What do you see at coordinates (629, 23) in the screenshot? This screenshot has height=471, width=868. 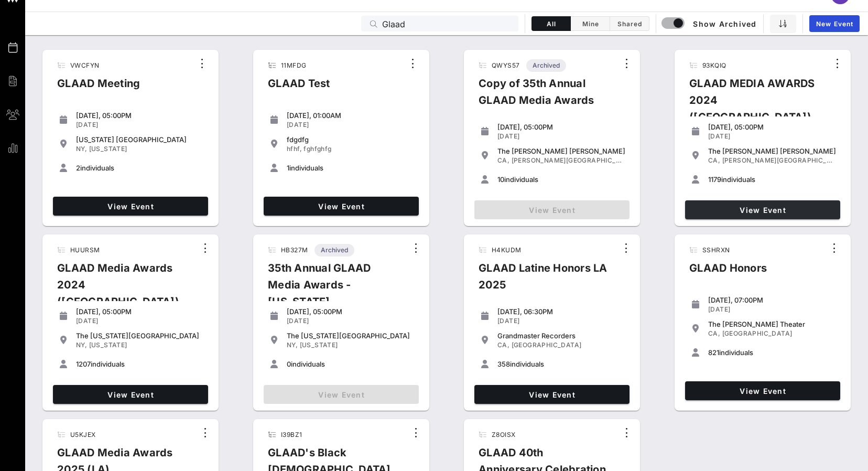 I see `span: Shared` at bounding box center [629, 23].